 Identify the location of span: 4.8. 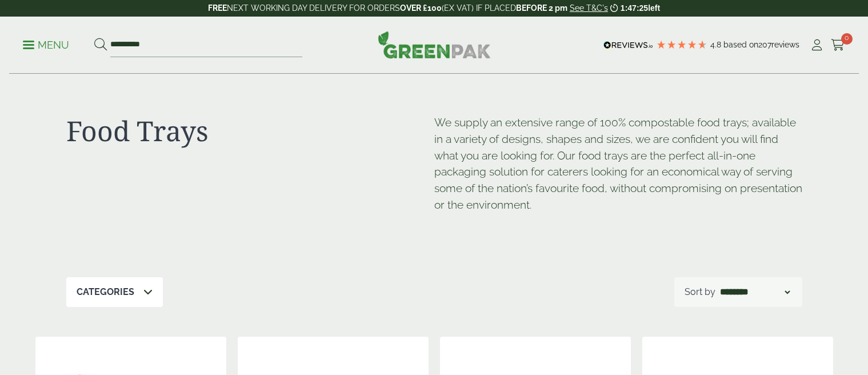
(716, 45).